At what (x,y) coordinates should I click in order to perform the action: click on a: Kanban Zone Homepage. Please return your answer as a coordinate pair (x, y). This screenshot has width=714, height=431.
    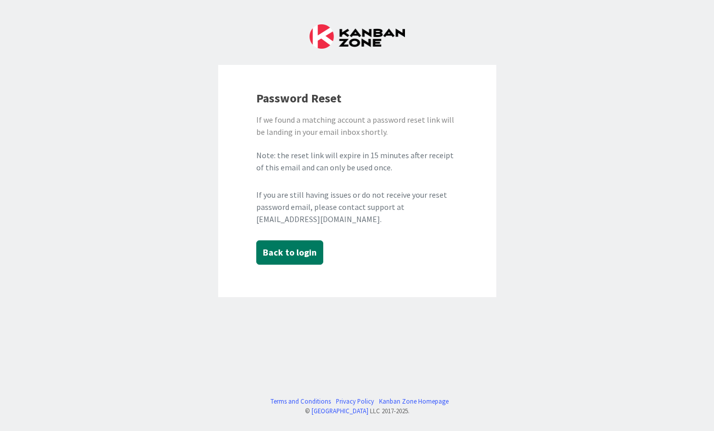
    Looking at the image, I should click on (414, 401).